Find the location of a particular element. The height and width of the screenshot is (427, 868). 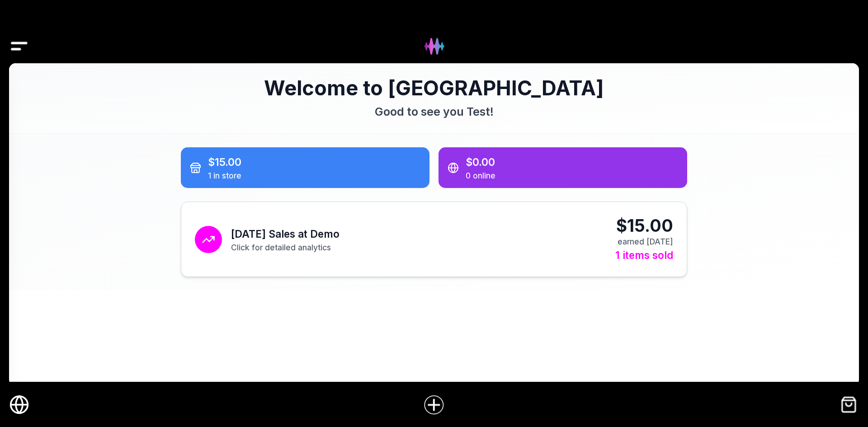

img: Add Item is located at coordinates (434, 405).